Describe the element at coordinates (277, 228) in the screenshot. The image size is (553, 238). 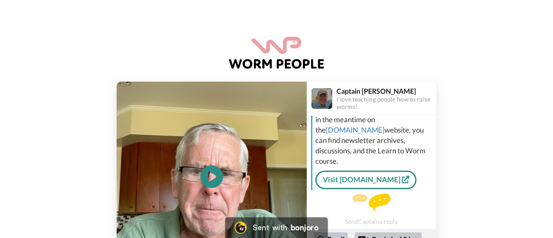
I see `a: Bonjoro LogoSent withbonjoro` at that location.